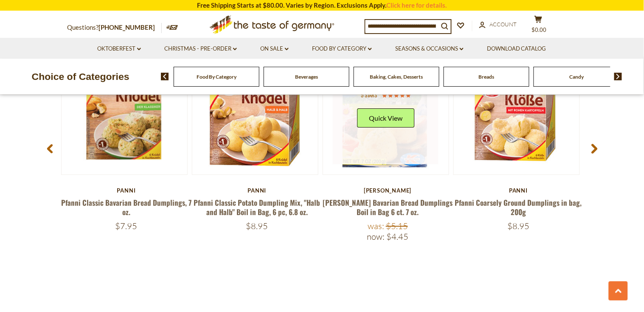  I want to click on span: $7.95, so click(127, 226).